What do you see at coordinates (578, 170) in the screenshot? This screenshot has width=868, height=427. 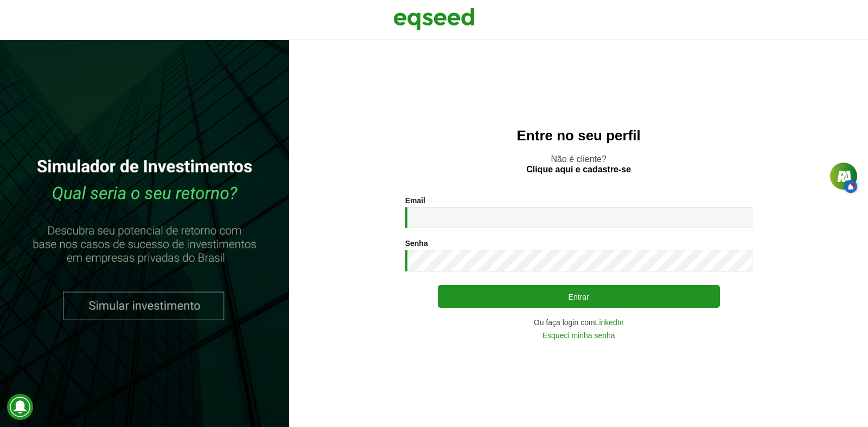 I see `a: Clique aqui e cadastre-se` at bounding box center [578, 170].